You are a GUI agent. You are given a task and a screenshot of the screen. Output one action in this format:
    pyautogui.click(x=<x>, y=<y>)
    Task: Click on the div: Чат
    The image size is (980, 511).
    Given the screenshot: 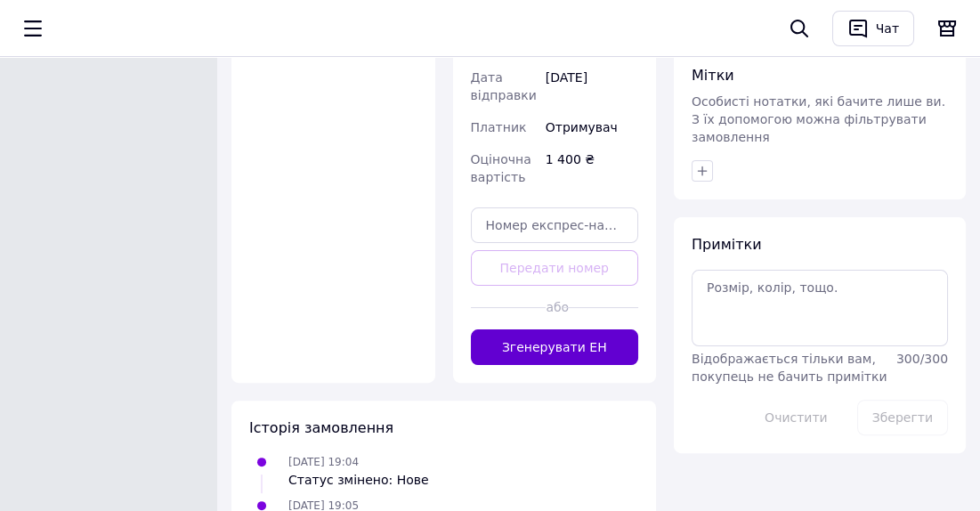 What is the action you would take?
    pyautogui.click(x=887, y=28)
    